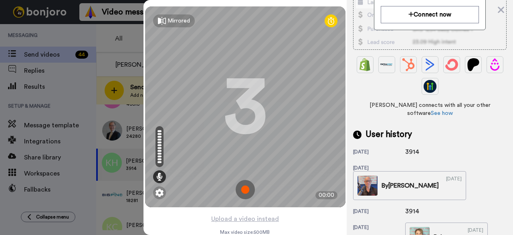  What do you see at coordinates (430, 86) in the screenshot?
I see `img: GoHighLevel` at bounding box center [430, 86].